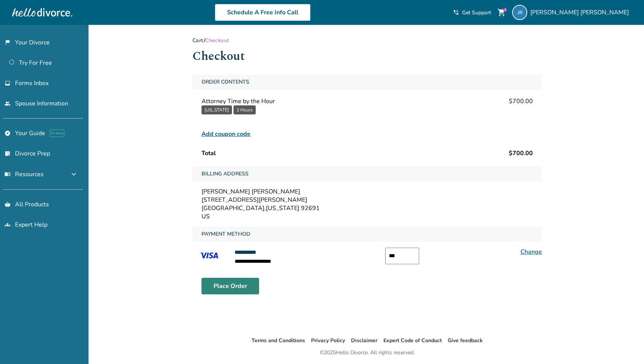 The height and width of the screenshot is (364, 644). What do you see at coordinates (230, 286) in the screenshot?
I see `button: Place Order` at bounding box center [230, 286].